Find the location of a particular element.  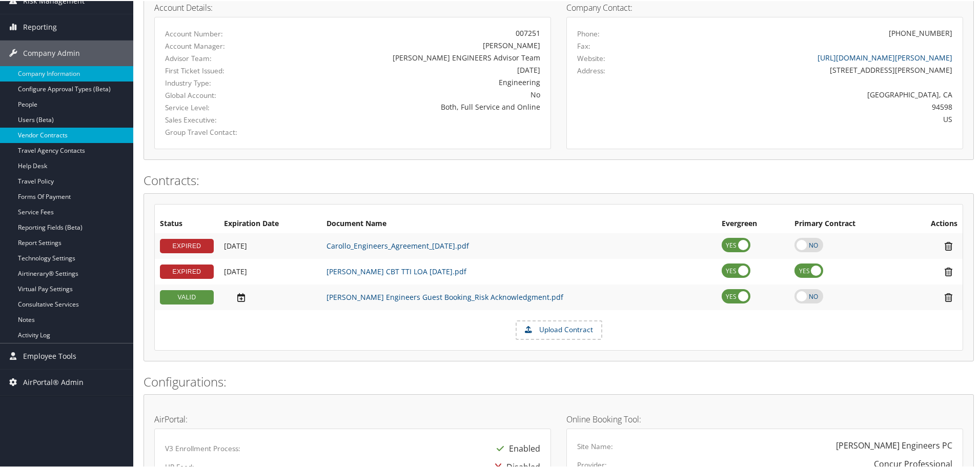

th: Evergreen is located at coordinates (753, 223).